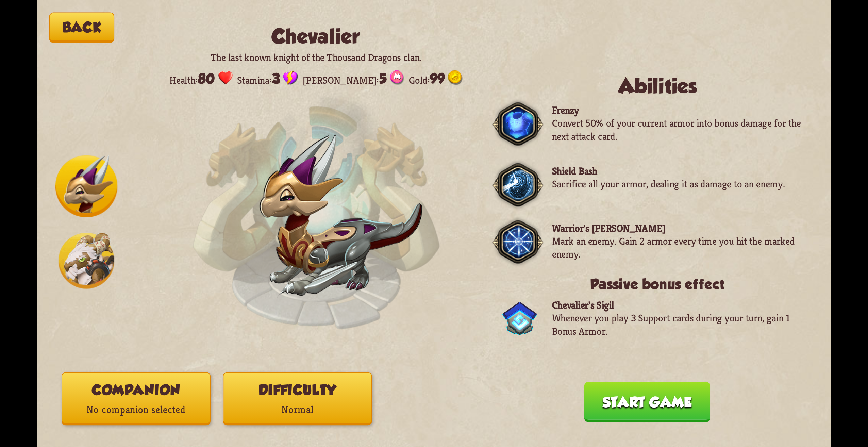 The image size is (868, 447). What do you see at coordinates (437, 79) in the screenshot?
I see `span: 99` at bounding box center [437, 79].